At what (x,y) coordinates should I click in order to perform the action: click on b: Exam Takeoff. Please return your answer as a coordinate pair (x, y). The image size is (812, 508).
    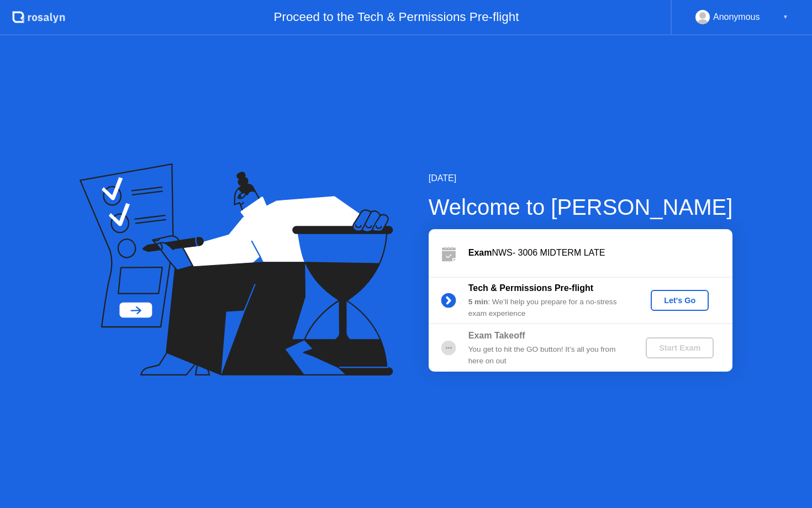
    Looking at the image, I should click on (496, 335).